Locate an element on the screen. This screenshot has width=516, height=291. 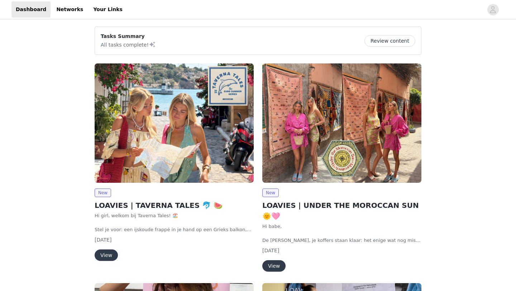
p: All tasks complete! is located at coordinates (128, 44).